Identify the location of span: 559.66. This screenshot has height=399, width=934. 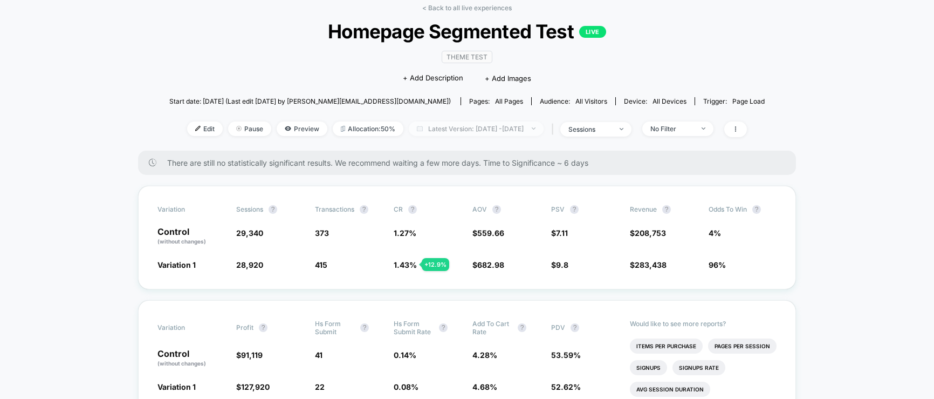
(491, 233).